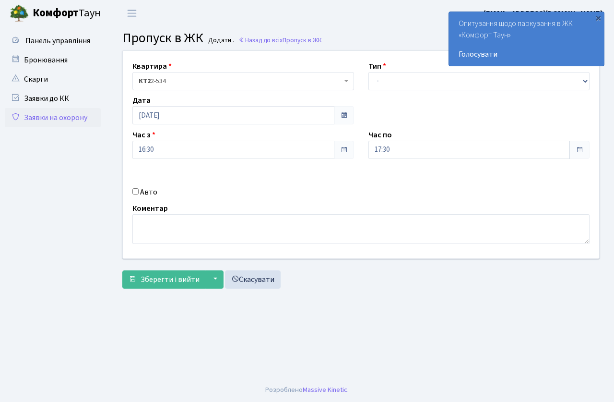 The height and width of the screenshot is (402, 614). What do you see at coordinates (150, 208) in the screenshot?
I see `label: Коментар` at bounding box center [150, 208].